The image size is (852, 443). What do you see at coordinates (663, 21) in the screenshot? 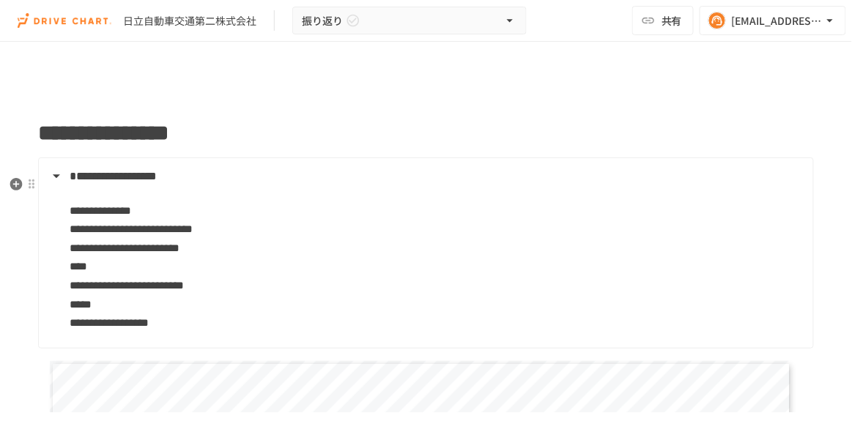
I see `button: 共有` at bounding box center [663, 21].